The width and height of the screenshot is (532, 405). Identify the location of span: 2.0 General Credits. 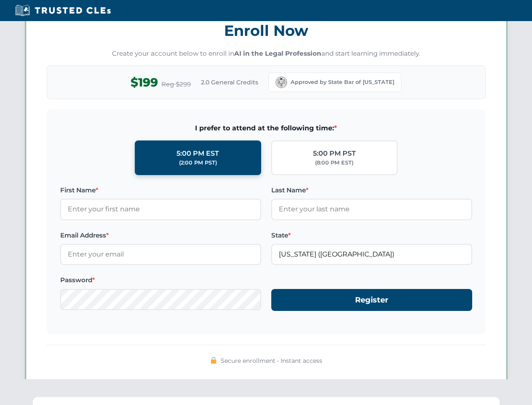
(230, 82).